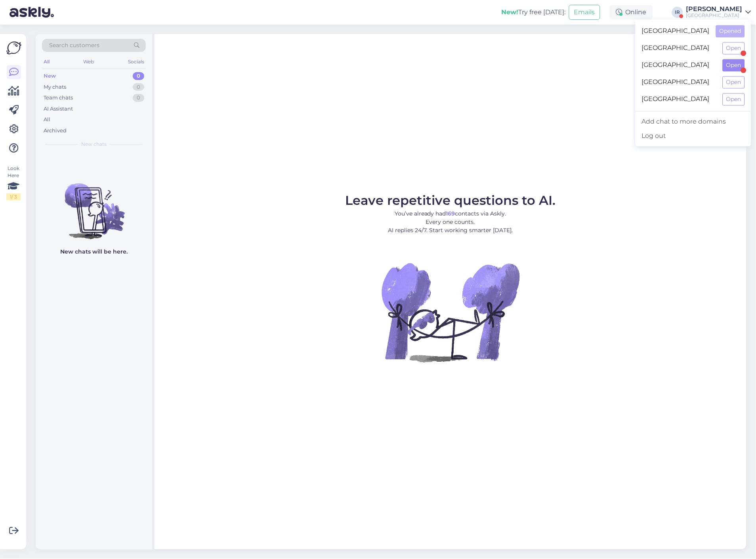 Image resolution: width=756 pixels, height=559 pixels. Describe the element at coordinates (13, 197) in the screenshot. I see `div: 1 / 3` at that location.